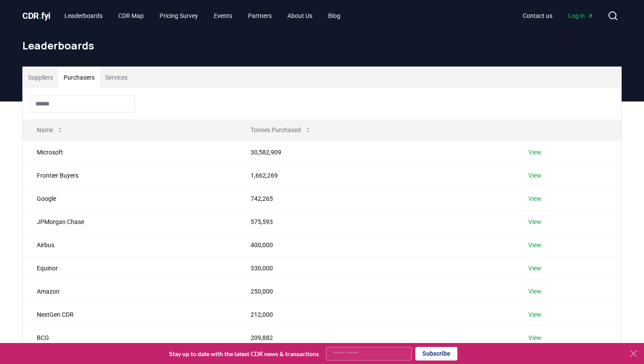 Image resolution: width=644 pixels, height=364 pixels. I want to click on td: 209,882, so click(376, 337).